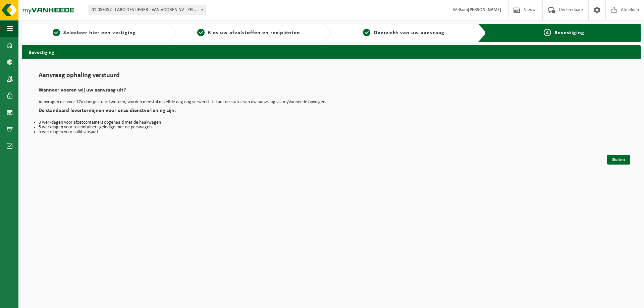  What do you see at coordinates (147, 10) in the screenshot?
I see `span: 01-059457 - LABO DEVLIEGER - VAN VOOREN NV - ZELZATE` at bounding box center [147, 10].